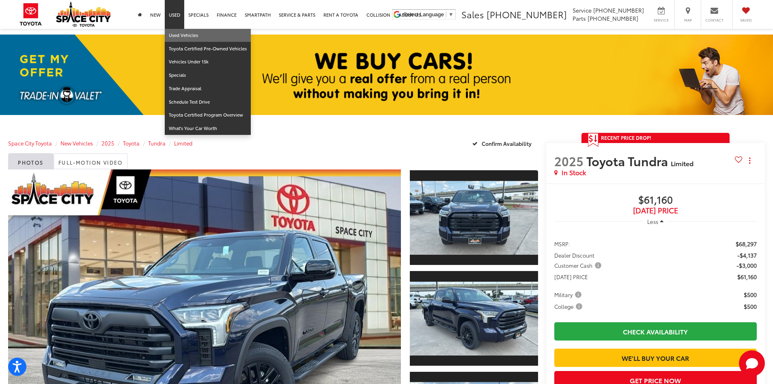  What do you see at coordinates (77, 143) in the screenshot?
I see `a: New Vehicles` at bounding box center [77, 143].